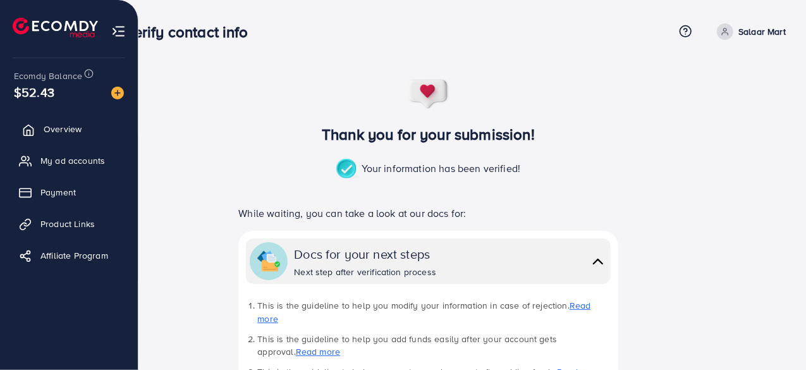  Describe the element at coordinates (34, 92) in the screenshot. I see `span: $52.43` at that location.